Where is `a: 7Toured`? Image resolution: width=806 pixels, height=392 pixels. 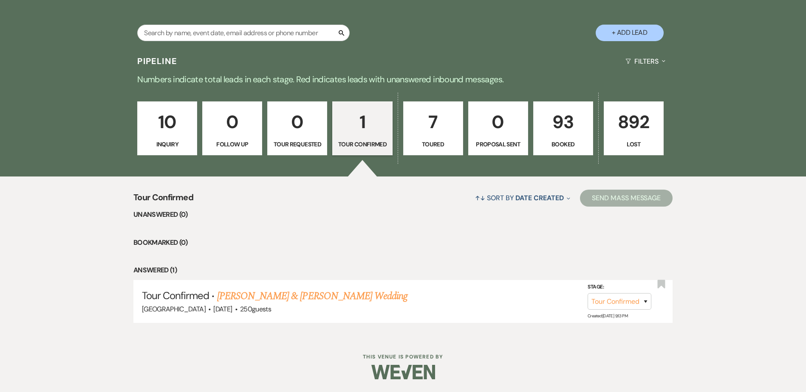
a: 7Toured is located at coordinates (433, 129).